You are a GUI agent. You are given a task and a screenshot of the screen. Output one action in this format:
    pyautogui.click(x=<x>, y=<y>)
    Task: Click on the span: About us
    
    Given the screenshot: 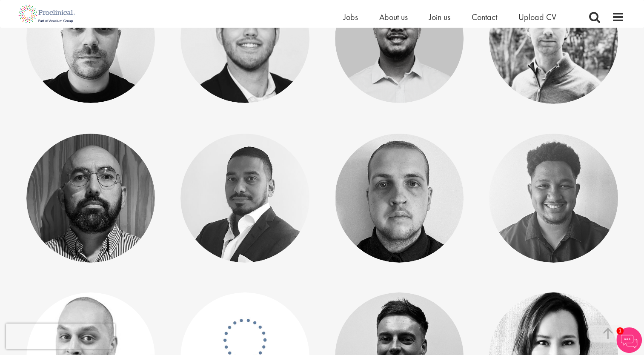 What is the action you would take?
    pyautogui.click(x=394, y=17)
    